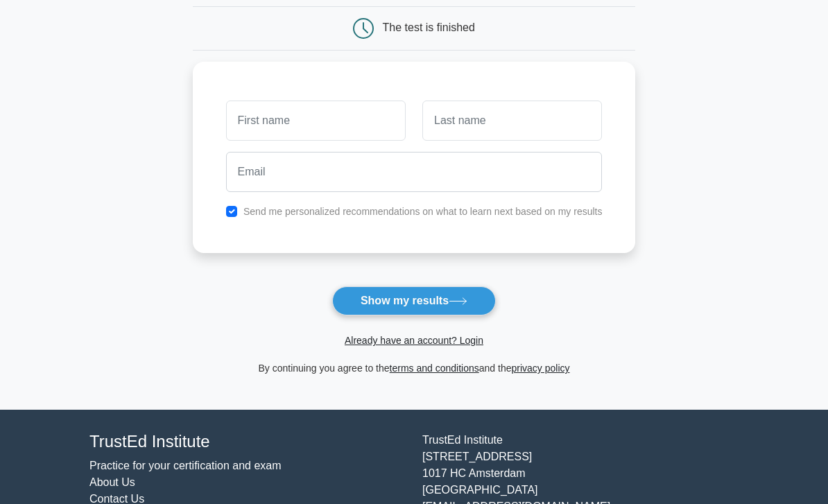  I want to click on input: Last name, so click(512, 122).